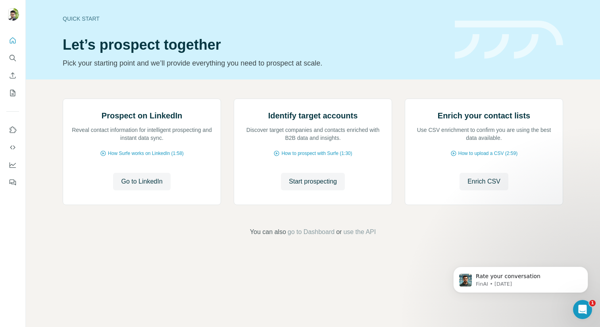  I want to click on span: 1, so click(593, 303).